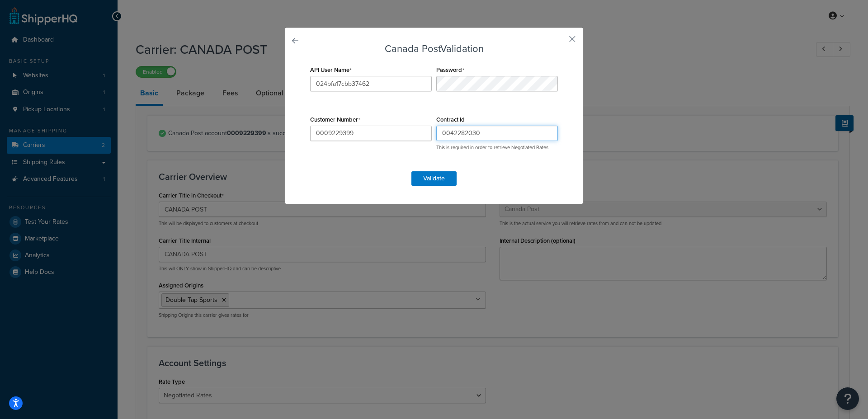  I want to click on label: Password, so click(450, 70).